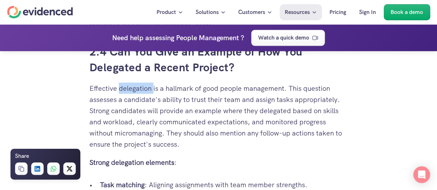 The image size is (437, 190). What do you see at coordinates (132, 162) in the screenshot?
I see `strong: Strong delegation elements` at bounding box center [132, 162].